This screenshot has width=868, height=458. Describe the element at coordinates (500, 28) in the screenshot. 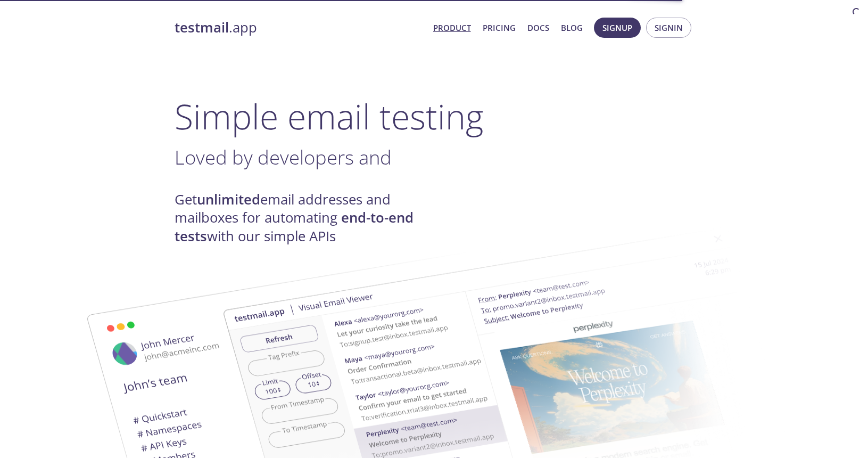

I see `a: Pricing` at that location.